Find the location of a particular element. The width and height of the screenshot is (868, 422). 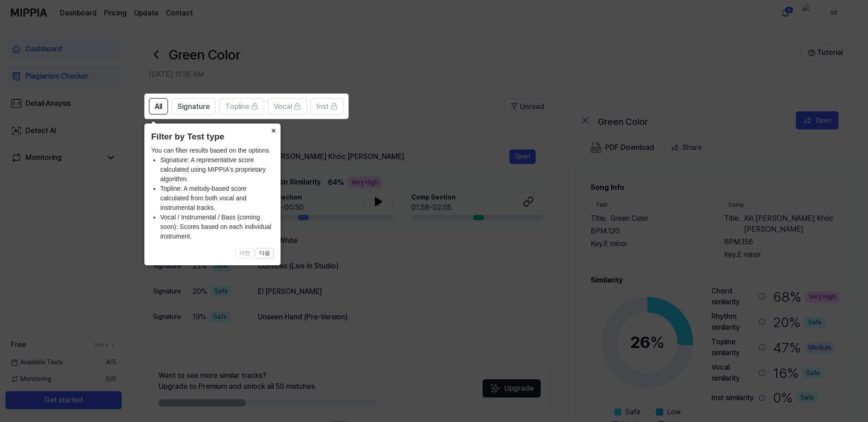

li: Topline: A melody-based score calculated from both vocal and instrumental tracks. is located at coordinates (217, 198).